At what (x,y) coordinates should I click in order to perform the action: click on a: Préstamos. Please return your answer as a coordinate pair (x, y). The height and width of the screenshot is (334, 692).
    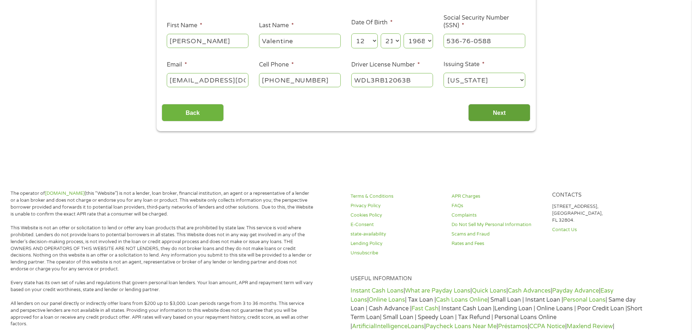
    Looking at the image, I should click on (513, 326).